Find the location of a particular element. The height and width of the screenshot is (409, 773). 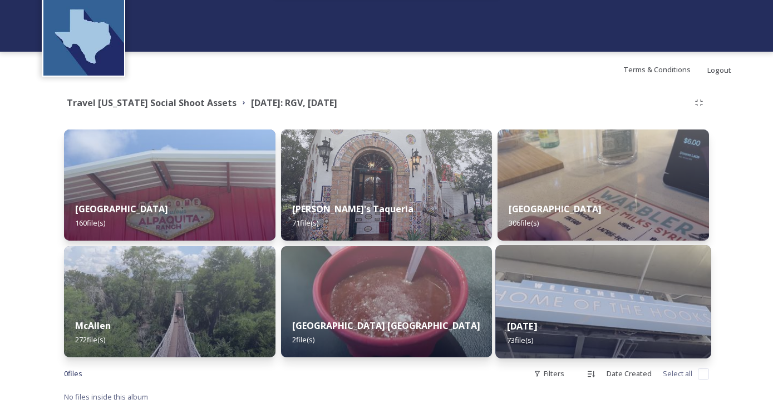

strong: McAllen is located at coordinates (93, 326).